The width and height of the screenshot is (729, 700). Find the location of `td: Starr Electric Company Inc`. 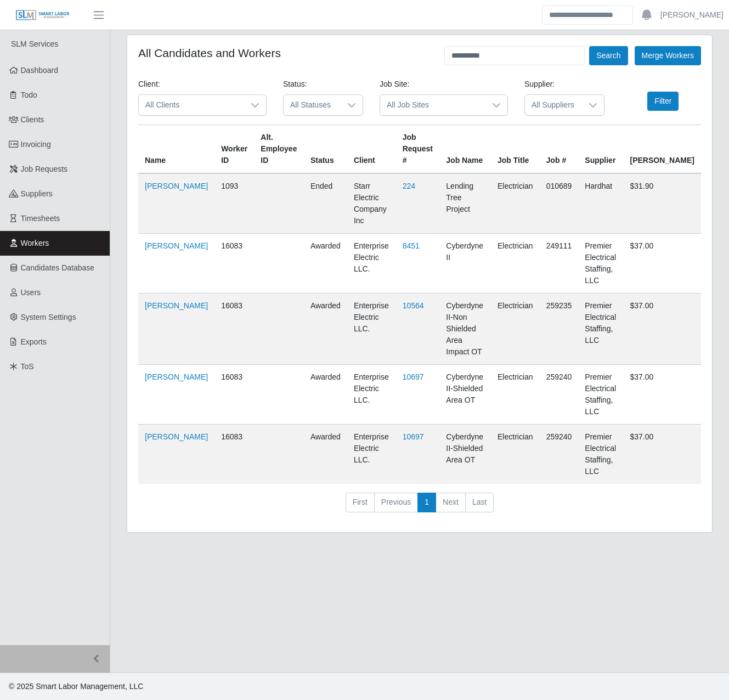

td: Starr Electric Company Inc is located at coordinates (372, 204).